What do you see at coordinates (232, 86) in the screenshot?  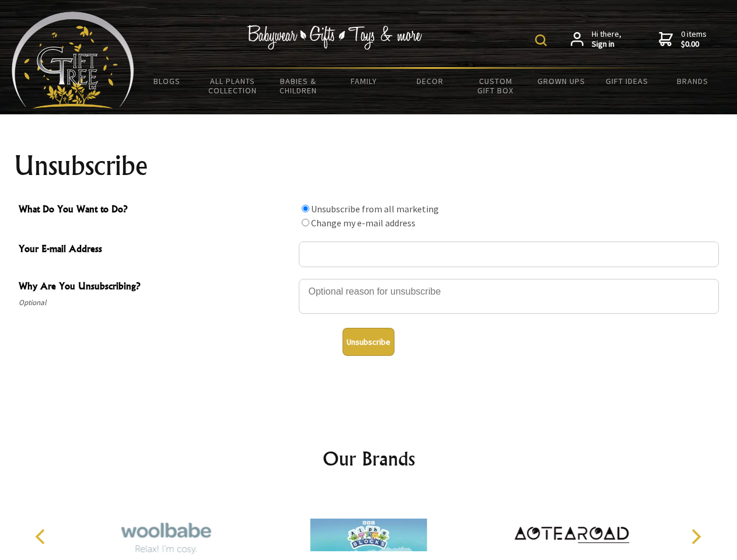 I see `a: All Plants Collection` at bounding box center [232, 86].